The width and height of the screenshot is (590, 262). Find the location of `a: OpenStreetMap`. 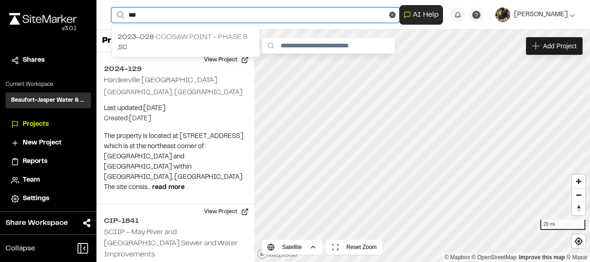

a: OpenStreetMap is located at coordinates (494, 257).